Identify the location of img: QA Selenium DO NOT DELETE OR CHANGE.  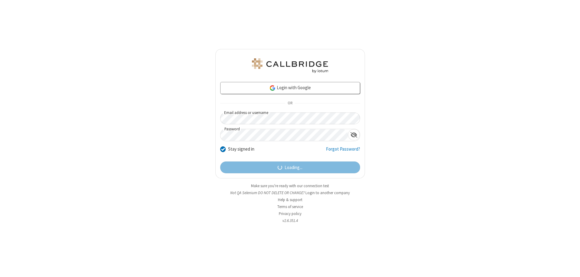
(290, 66).